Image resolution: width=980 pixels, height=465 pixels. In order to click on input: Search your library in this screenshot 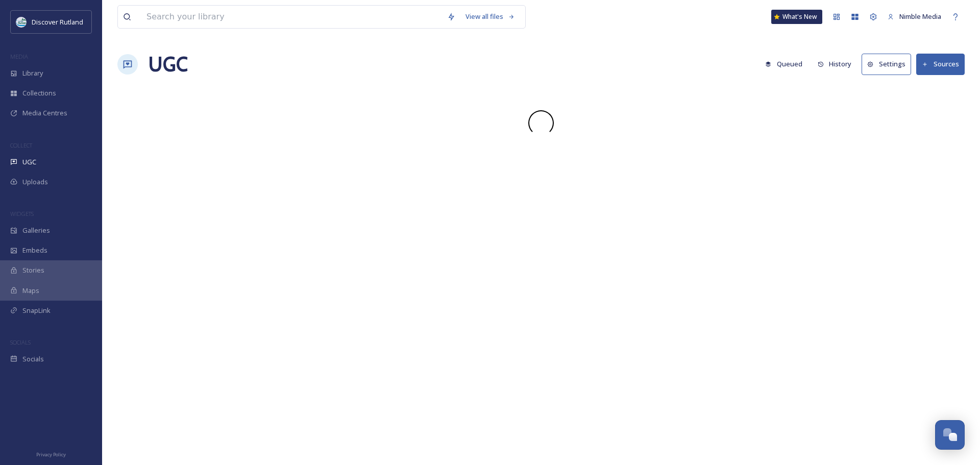, I will do `click(291, 17)`.